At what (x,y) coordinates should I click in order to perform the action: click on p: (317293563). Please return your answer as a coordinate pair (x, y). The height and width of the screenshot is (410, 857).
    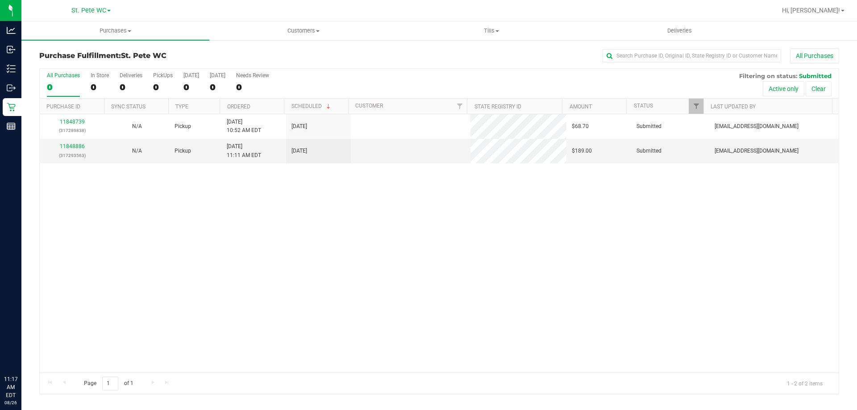
    Looking at the image, I should click on (72, 155).